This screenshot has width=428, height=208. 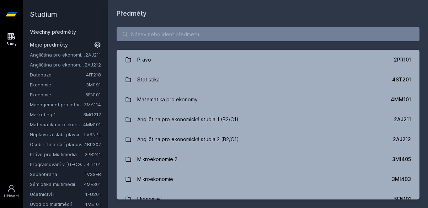 What do you see at coordinates (402, 60) in the screenshot?
I see `div: 2PR101` at bounding box center [402, 60].